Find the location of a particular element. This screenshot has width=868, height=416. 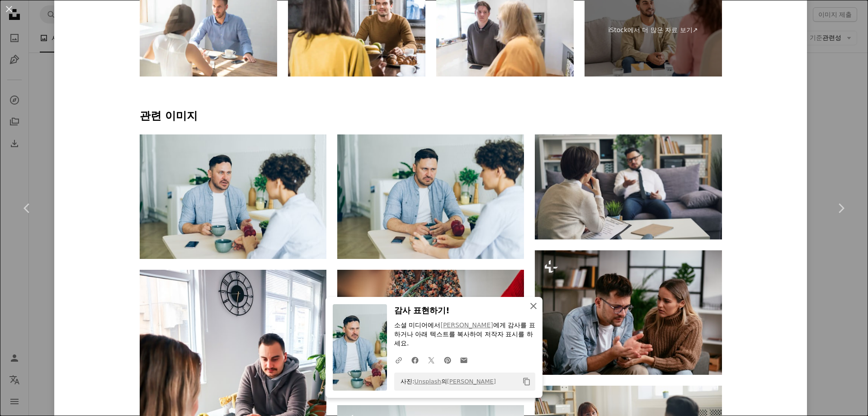

a: 문제가 있는 청년. 슬픈 남자친구를 위로하는 여자친구. is located at coordinates (628, 312).